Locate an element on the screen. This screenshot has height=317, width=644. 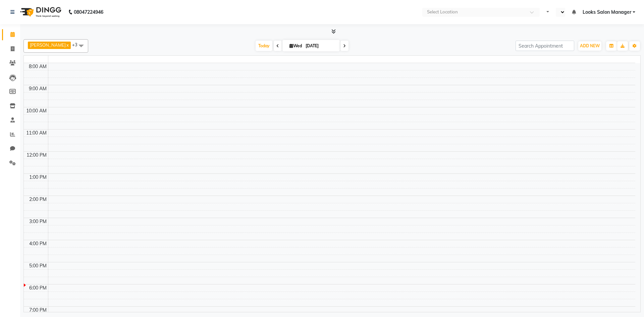
div: 8:00 AM is located at coordinates (38, 67).